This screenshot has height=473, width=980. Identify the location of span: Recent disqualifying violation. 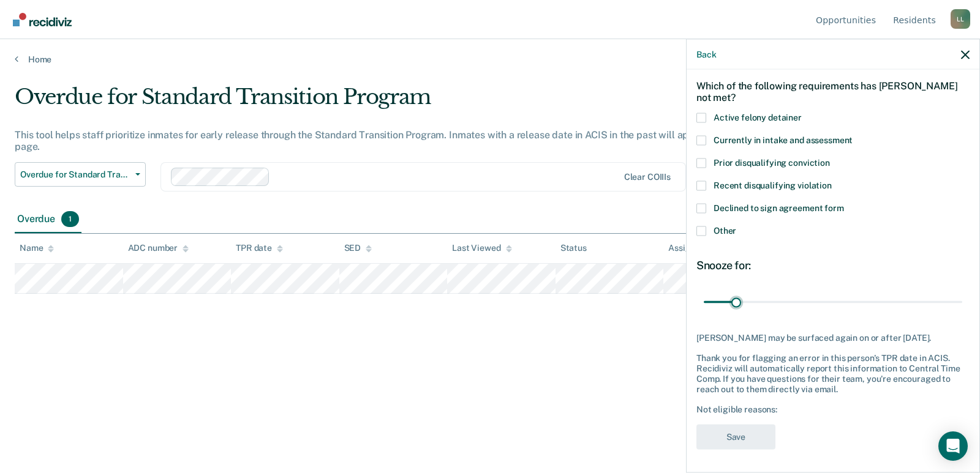
(772, 185).